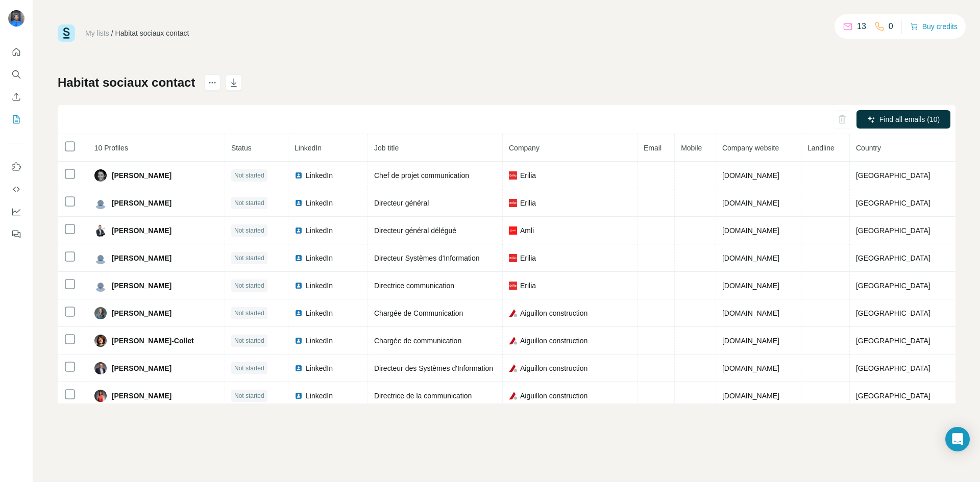  Describe the element at coordinates (527, 231) in the screenshot. I see `span: Amli` at that location.